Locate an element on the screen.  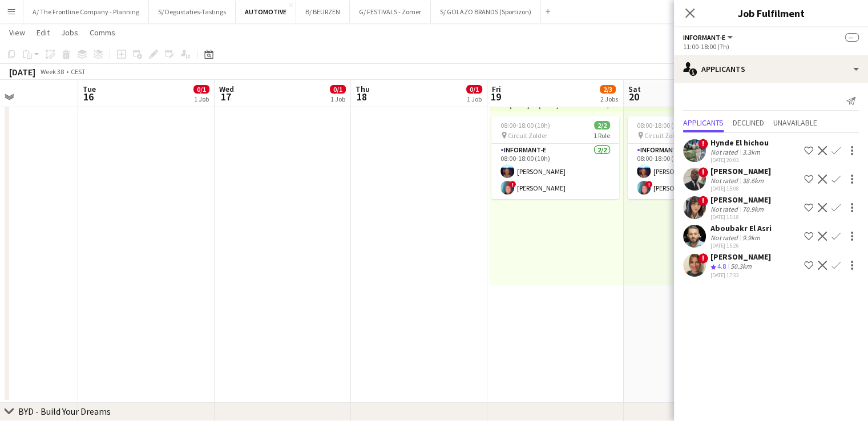
span: View is located at coordinates (17, 32).